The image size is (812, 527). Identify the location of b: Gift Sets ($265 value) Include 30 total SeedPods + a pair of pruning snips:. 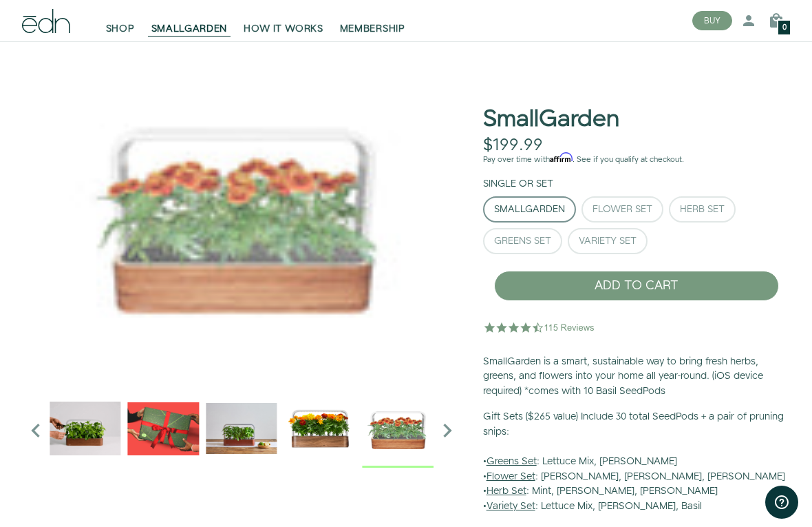
(633, 424).